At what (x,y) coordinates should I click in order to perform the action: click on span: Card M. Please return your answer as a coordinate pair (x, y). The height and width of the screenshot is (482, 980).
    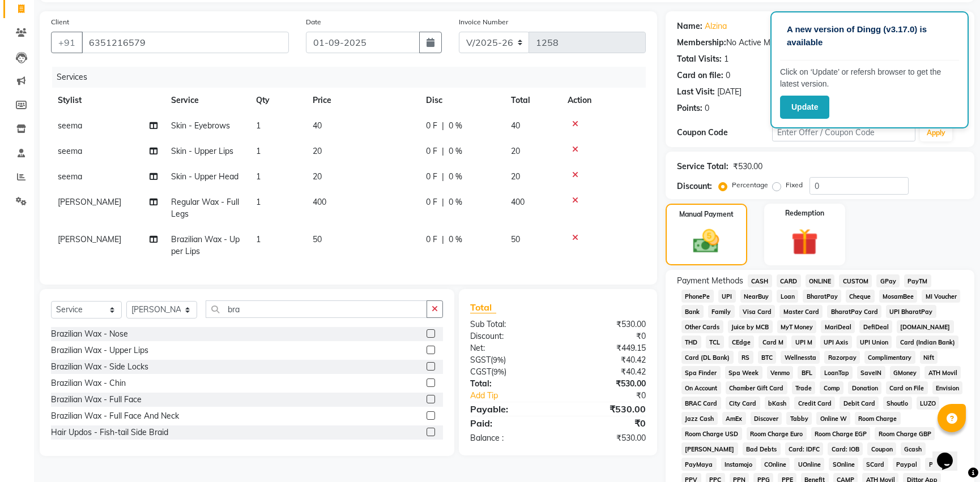
    Looking at the image, I should click on (773, 342).